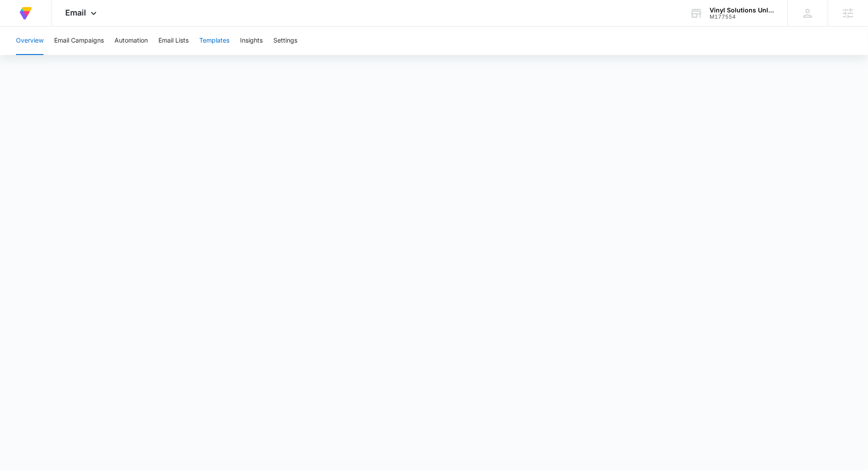 The image size is (868, 470). I want to click on button: Email Campaigns, so click(79, 41).